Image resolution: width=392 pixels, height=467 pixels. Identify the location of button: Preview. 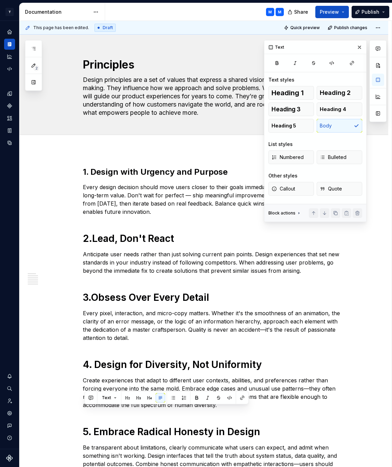
(332, 12).